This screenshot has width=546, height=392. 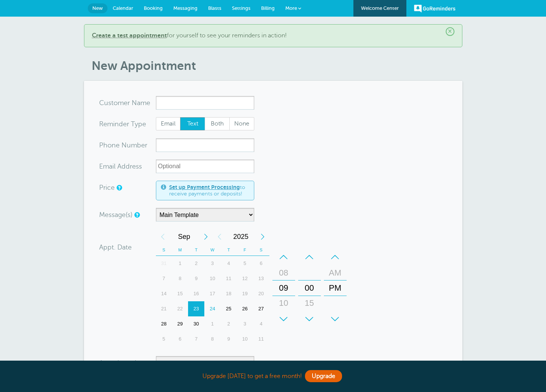 What do you see at coordinates (228, 309) in the screenshot?
I see `div: Thursday, September 25` at bounding box center [228, 309].